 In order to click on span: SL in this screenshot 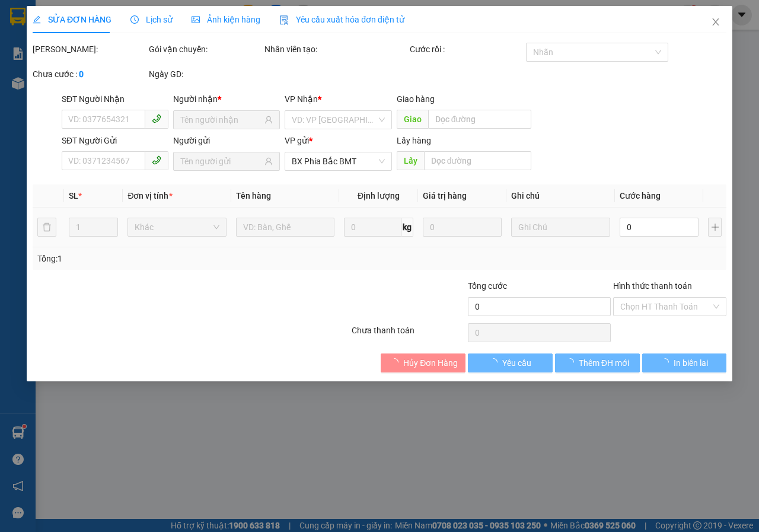, I will do `click(73, 196)`.